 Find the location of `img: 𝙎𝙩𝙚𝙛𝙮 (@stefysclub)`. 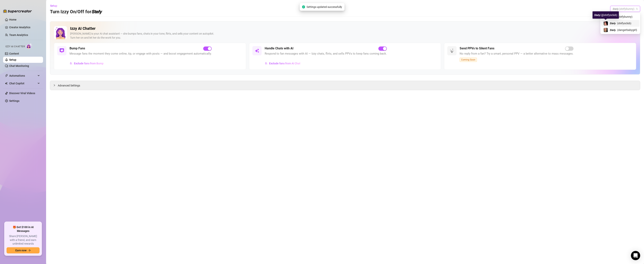

img: 𝙎𝙩𝙚𝙛𝙮 (@stefysclub) is located at coordinates (606, 23).